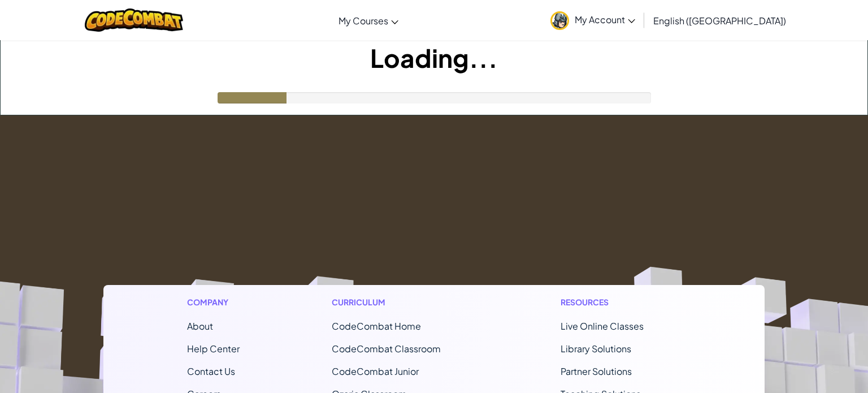 The image size is (868, 393). Describe the element at coordinates (434, 58) in the screenshot. I see `h1: Loading...` at that location.